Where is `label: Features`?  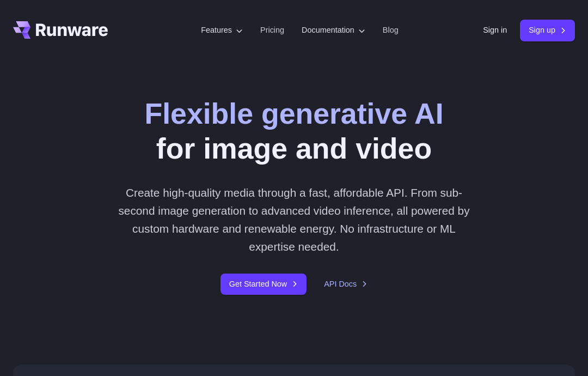 label: Features is located at coordinates (222, 30).